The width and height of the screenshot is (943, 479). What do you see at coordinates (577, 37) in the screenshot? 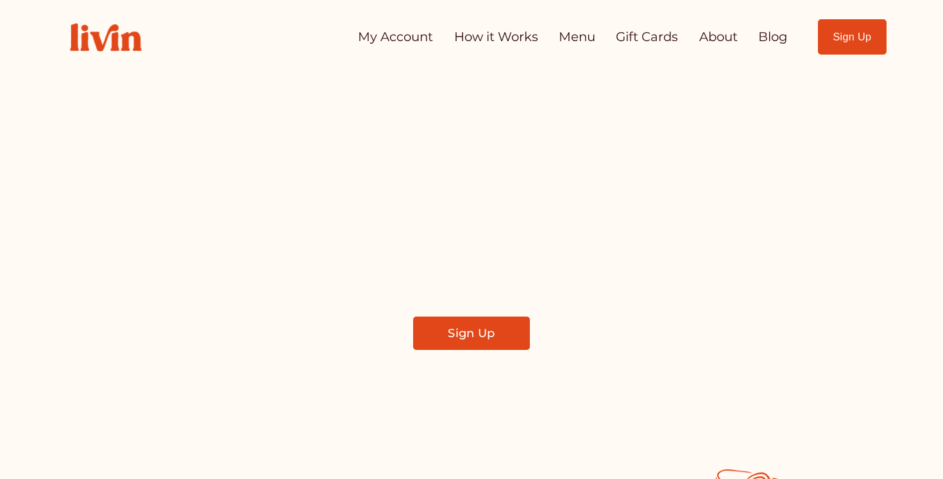
I see `a: Menu` at bounding box center [577, 37].